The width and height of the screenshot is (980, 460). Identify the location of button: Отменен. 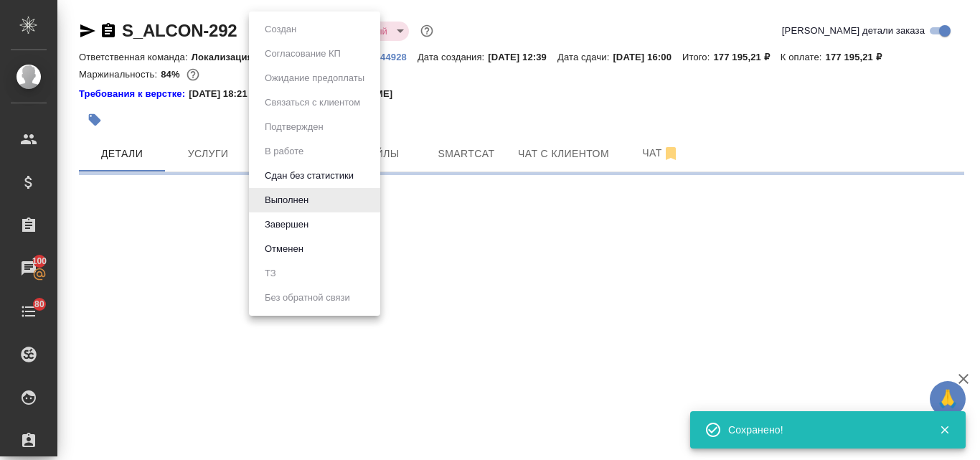
(284, 249).